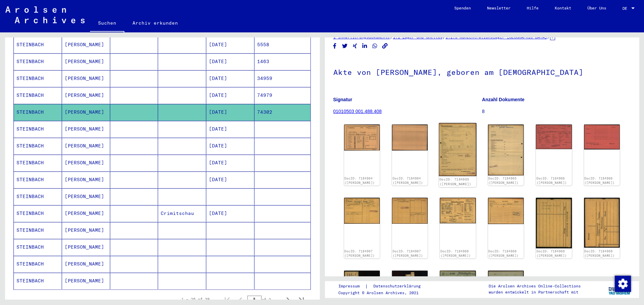  I want to click on a: 01010503 001.488.408, so click(358, 111).